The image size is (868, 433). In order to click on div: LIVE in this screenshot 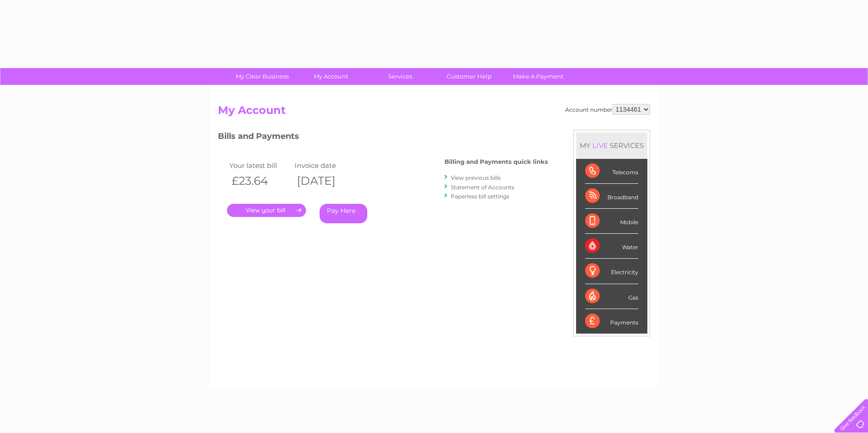, I will do `click(600, 145)`.